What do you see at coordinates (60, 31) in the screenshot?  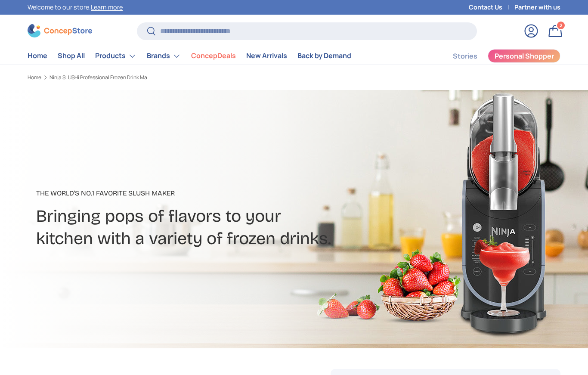 I see `a: ConcepStore` at bounding box center [60, 31].